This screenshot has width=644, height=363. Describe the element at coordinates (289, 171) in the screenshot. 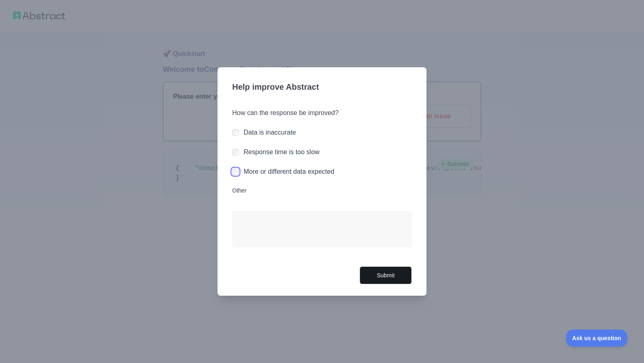

I see `label: More or different data expected` at that location.